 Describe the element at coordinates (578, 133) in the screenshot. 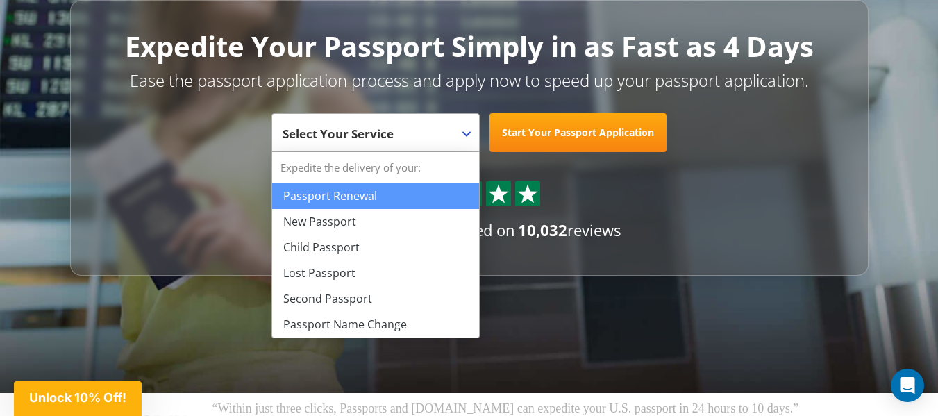

I see `a: Start Your Passport Application` at that location.